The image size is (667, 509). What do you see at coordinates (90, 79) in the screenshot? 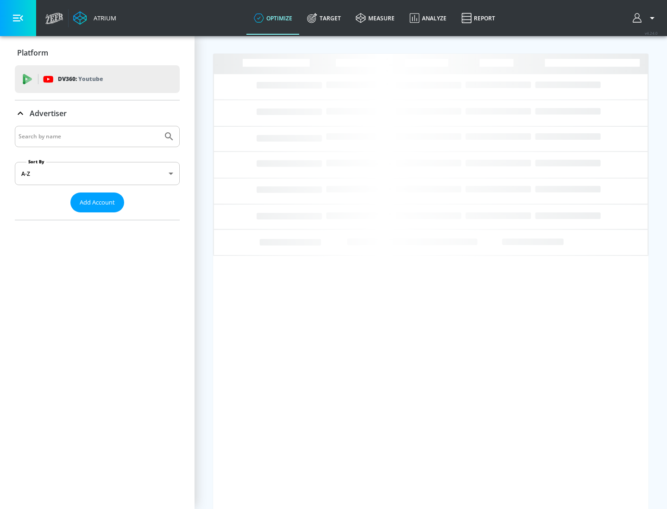
I see `p: Youtube` at bounding box center [90, 79].